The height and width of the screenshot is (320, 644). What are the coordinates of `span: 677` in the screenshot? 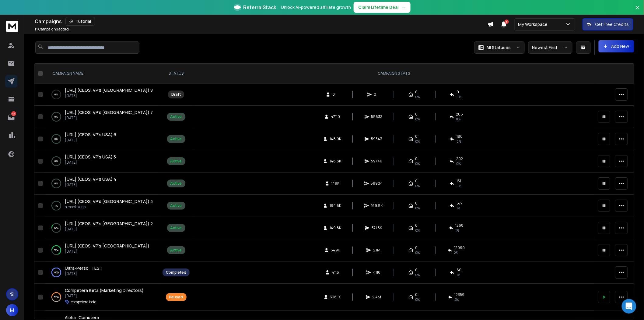 It's located at (459, 203).